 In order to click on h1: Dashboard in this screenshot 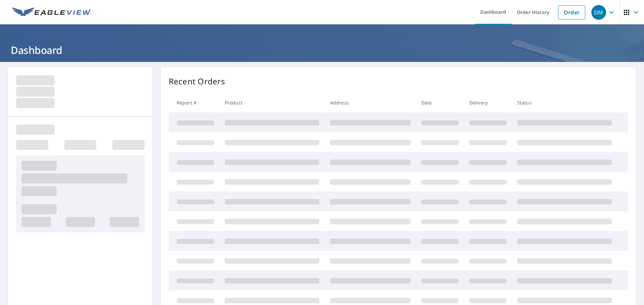, I will do `click(322, 50)`.